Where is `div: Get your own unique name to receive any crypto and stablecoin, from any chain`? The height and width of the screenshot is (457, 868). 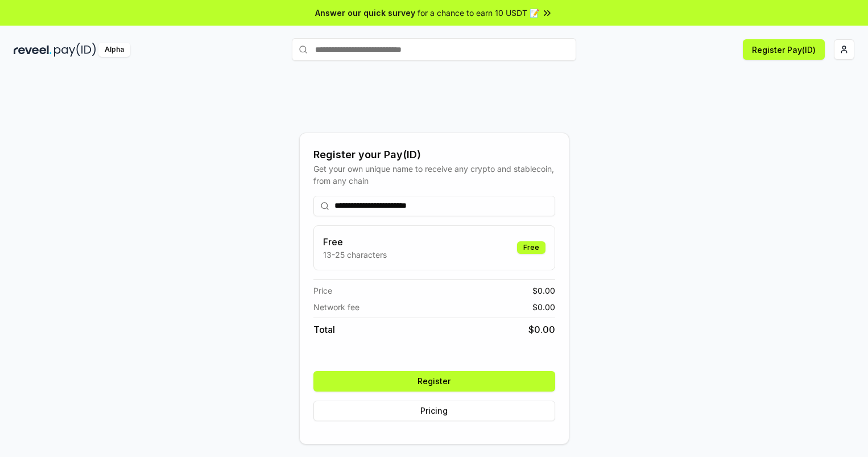
div: Get your own unique name to receive any crypto and stablecoin, from any chain is located at coordinates (434, 175).